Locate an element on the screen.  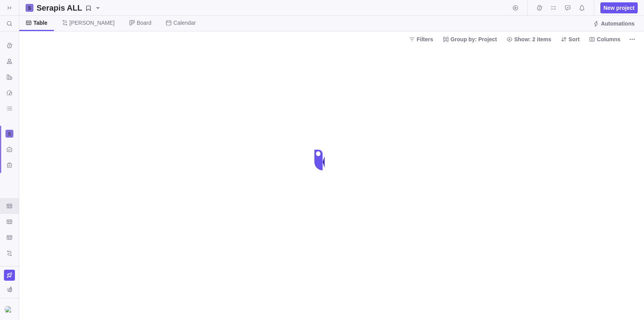
span: Notifications is located at coordinates (582, 8).